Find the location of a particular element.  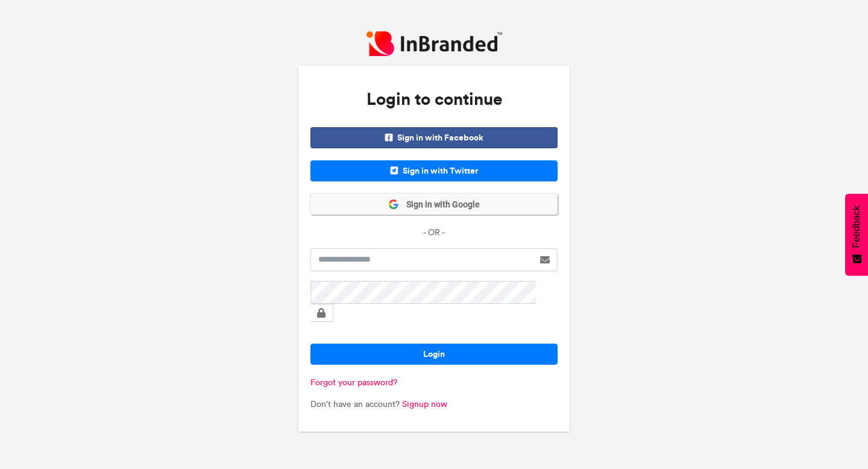

h3: Login to continue is located at coordinates (434, 100).